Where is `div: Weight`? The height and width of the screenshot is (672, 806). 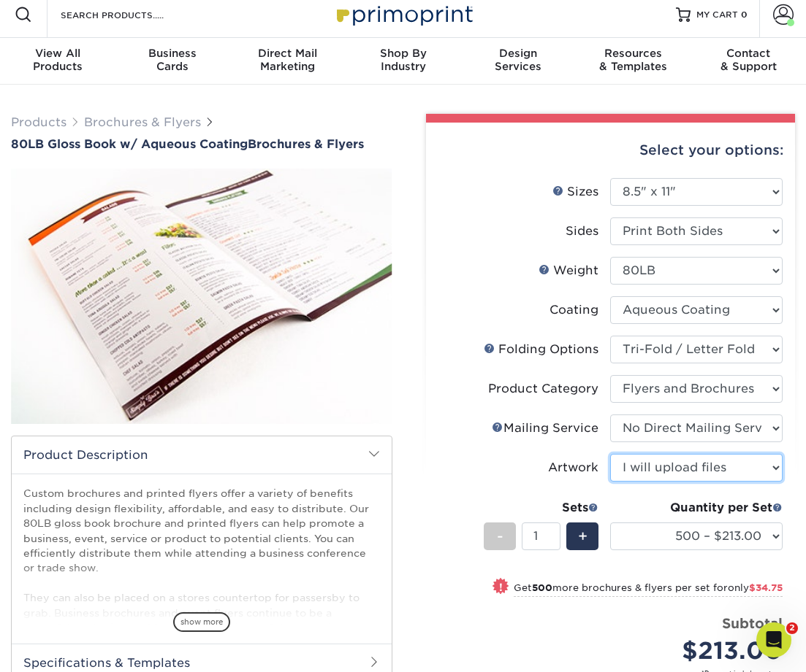
div: Weight is located at coordinates (568, 271).